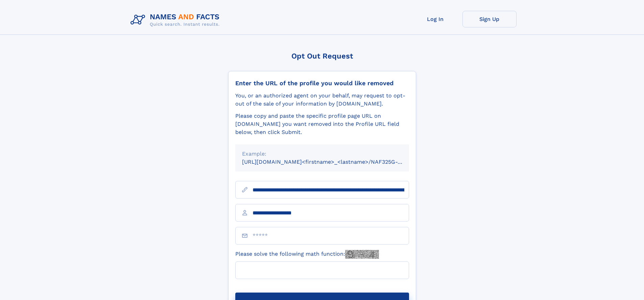 This screenshot has height=300, width=644. What do you see at coordinates (176, 20) in the screenshot?
I see `img: Logo Names and Facts` at bounding box center [176, 20].